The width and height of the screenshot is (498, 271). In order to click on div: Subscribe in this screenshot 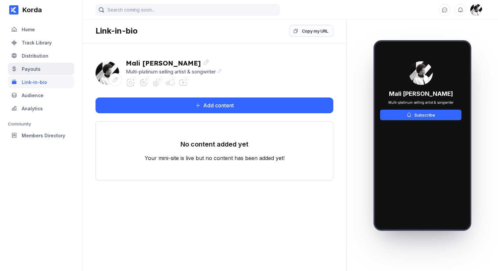, I will do `click(423, 115)`.